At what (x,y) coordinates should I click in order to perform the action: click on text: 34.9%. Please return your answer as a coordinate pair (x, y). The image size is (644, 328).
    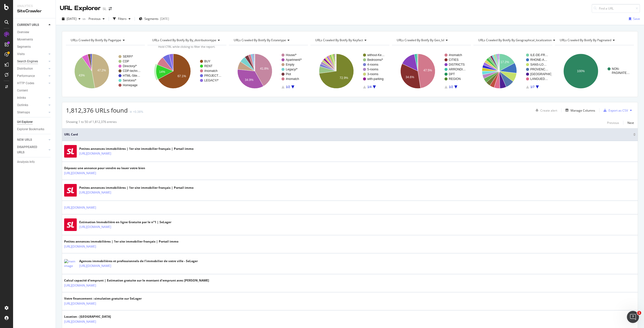
    Looking at the image, I should click on (249, 80).